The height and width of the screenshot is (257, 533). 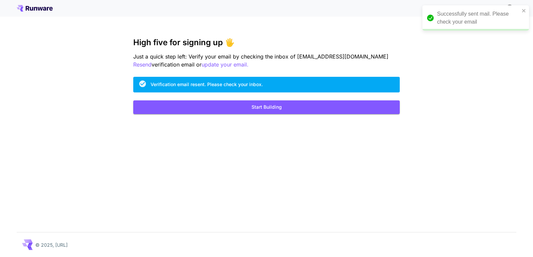 I want to click on button: Start Building, so click(x=266, y=107).